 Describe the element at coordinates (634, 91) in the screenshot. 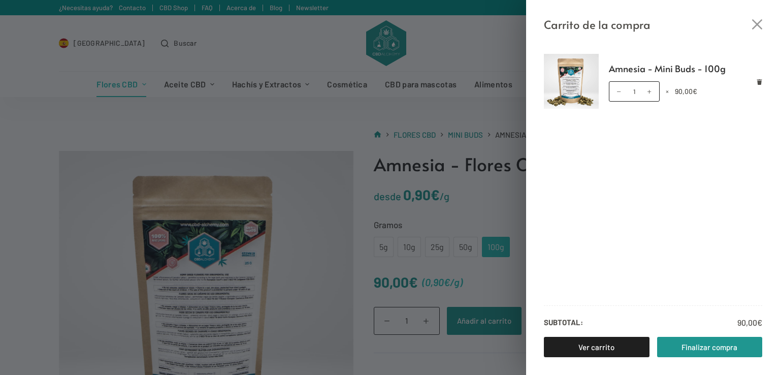

I see `input: Cantidad de productos` at that location.